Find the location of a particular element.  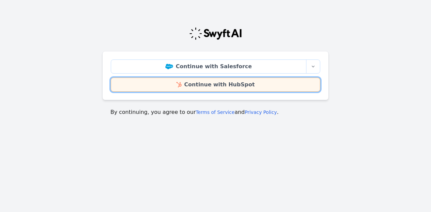

a: Continue with Salesforce is located at coordinates (208, 67).